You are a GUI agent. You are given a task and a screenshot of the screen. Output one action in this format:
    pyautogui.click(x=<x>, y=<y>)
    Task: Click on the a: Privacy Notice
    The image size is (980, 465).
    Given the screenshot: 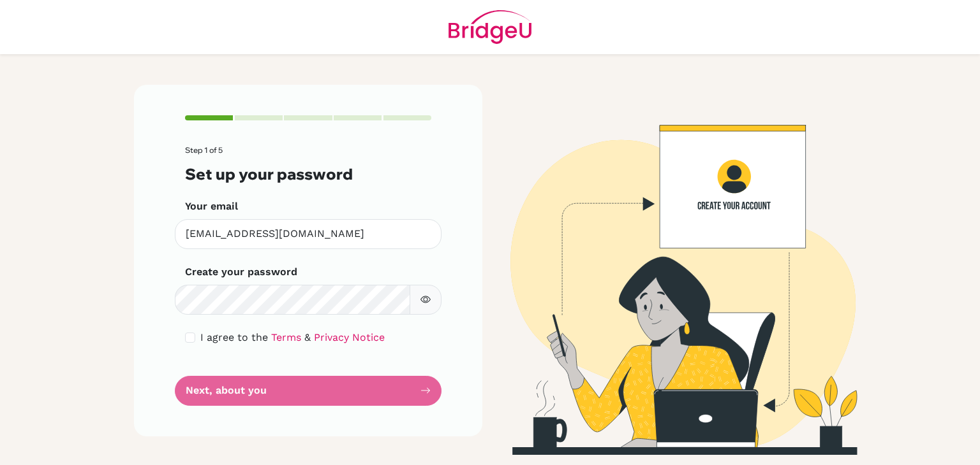 What is the action you would take?
    pyautogui.click(x=349, y=337)
    